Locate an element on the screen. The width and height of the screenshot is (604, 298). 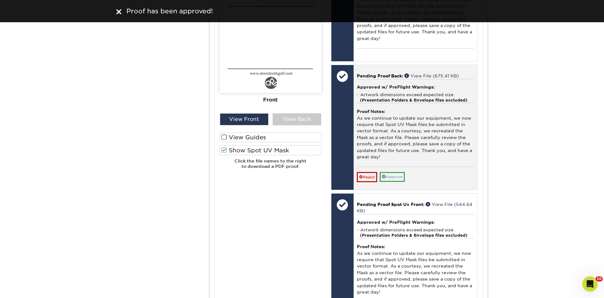
span: 10 is located at coordinates (599, 279).